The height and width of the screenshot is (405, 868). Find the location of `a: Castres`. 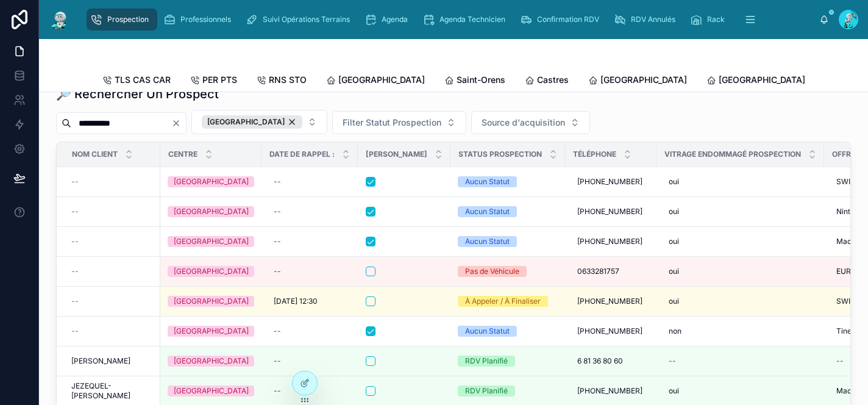

a: Castres is located at coordinates (547, 81).